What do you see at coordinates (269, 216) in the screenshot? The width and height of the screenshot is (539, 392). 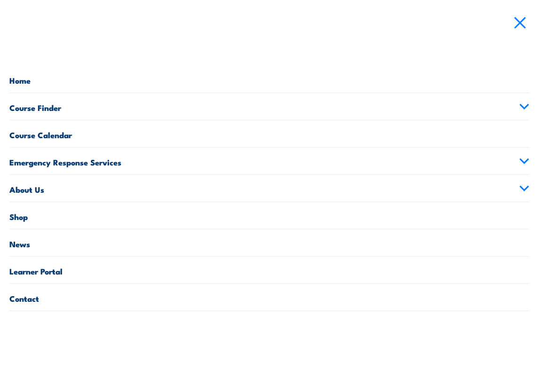 I see `a: Shop` at bounding box center [269, 216].